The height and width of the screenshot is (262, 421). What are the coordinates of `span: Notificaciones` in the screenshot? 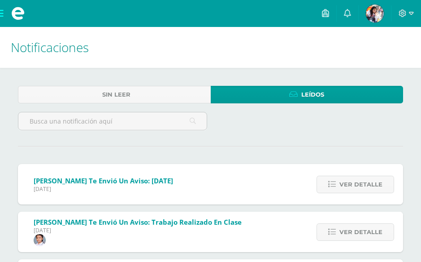 It's located at (50, 47).